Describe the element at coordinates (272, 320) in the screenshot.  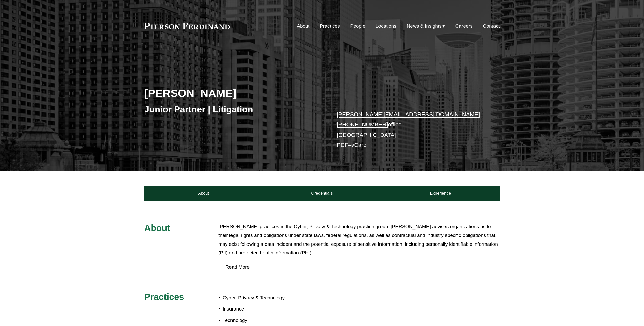
I see `p: Technology` at that location.